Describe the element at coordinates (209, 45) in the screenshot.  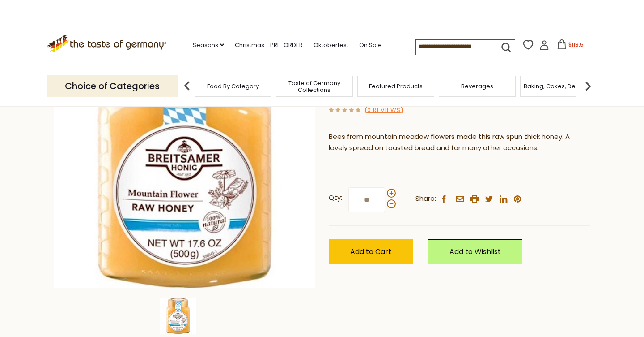
I see `a: Seasons` at that location.